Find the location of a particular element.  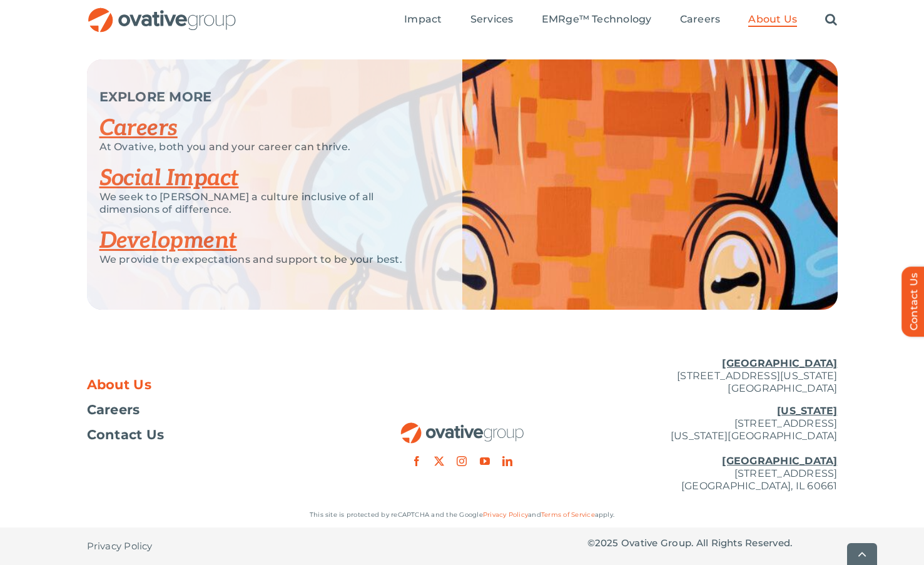

a: Contact Us is located at coordinates (212, 435).